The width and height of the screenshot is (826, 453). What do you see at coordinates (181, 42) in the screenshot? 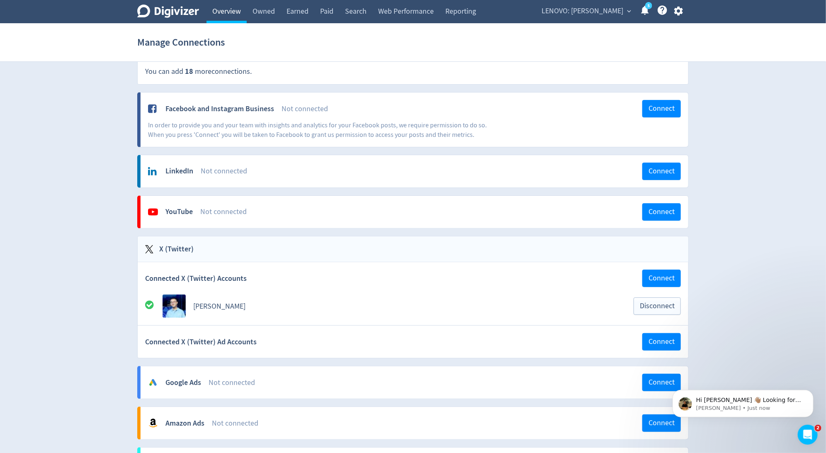
I see `h1: Manage Connections` at bounding box center [181, 42].